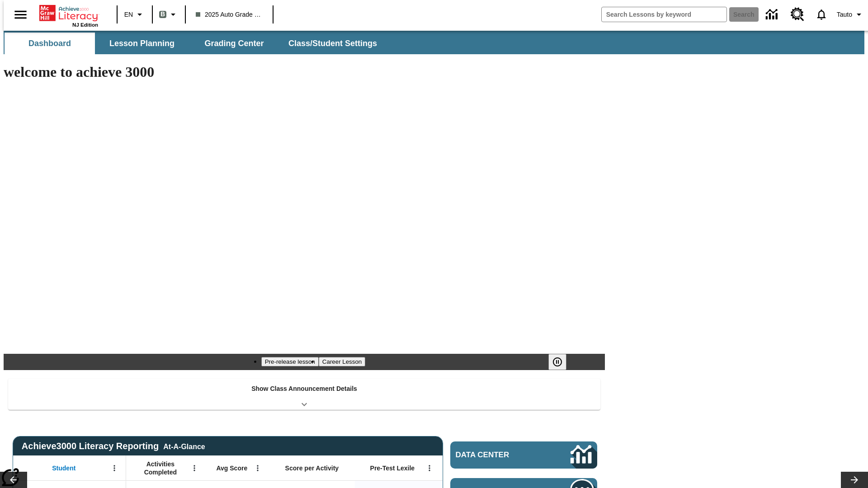 This screenshot has width=868, height=488. I want to click on button: Pause, so click(558, 362).